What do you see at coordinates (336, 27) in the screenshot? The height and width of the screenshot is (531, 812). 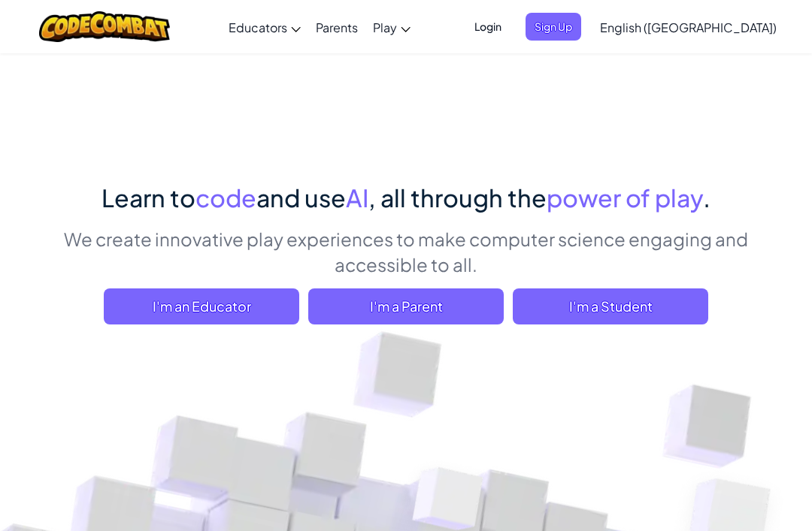 I see `a: Parents` at bounding box center [336, 27].